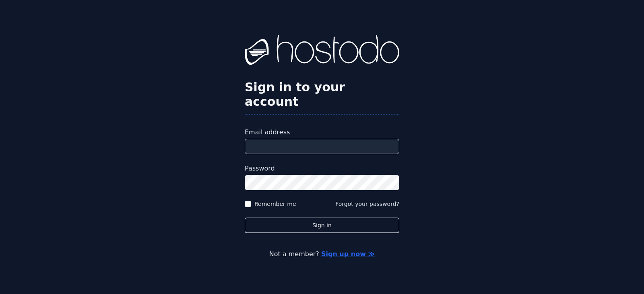 The image size is (644, 294). What do you see at coordinates (322, 169) in the screenshot?
I see `label: Password` at bounding box center [322, 169].